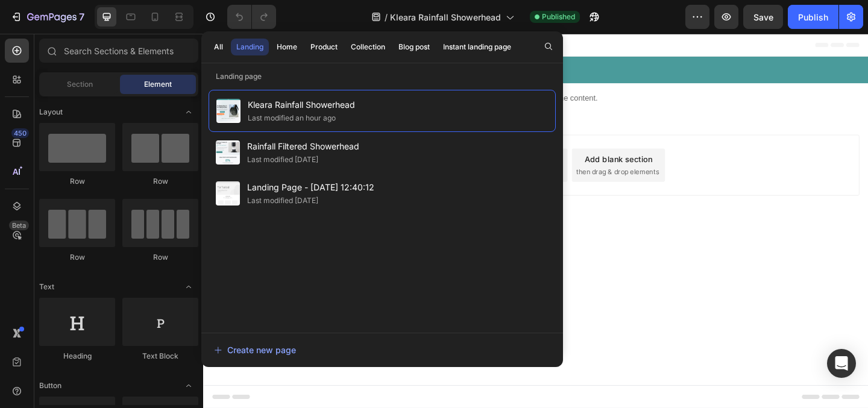  Describe the element at coordinates (368, 47) in the screenshot. I see `div: Collection` at that location.